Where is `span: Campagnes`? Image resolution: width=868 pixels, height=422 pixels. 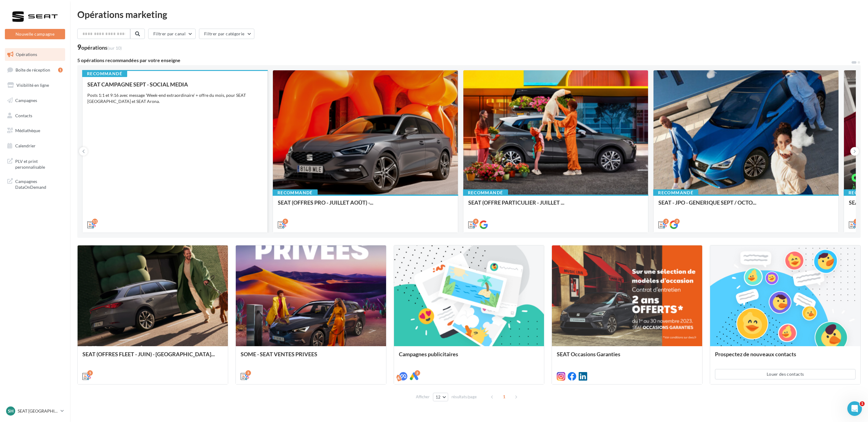
span: Campagnes is located at coordinates (26, 100).